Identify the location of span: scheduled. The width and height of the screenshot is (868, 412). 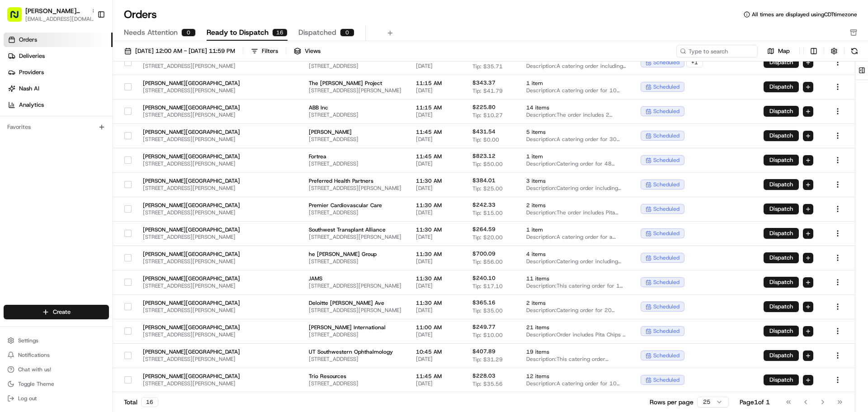
(666, 258).